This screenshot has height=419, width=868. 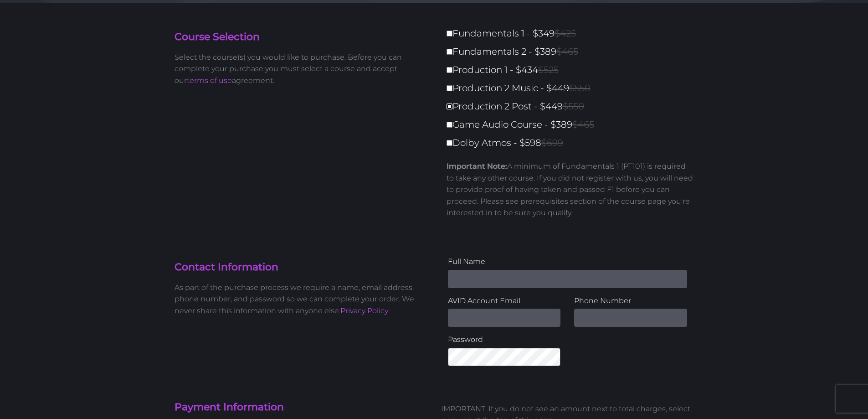 I want to click on label: Phone Number, so click(x=631, y=301).